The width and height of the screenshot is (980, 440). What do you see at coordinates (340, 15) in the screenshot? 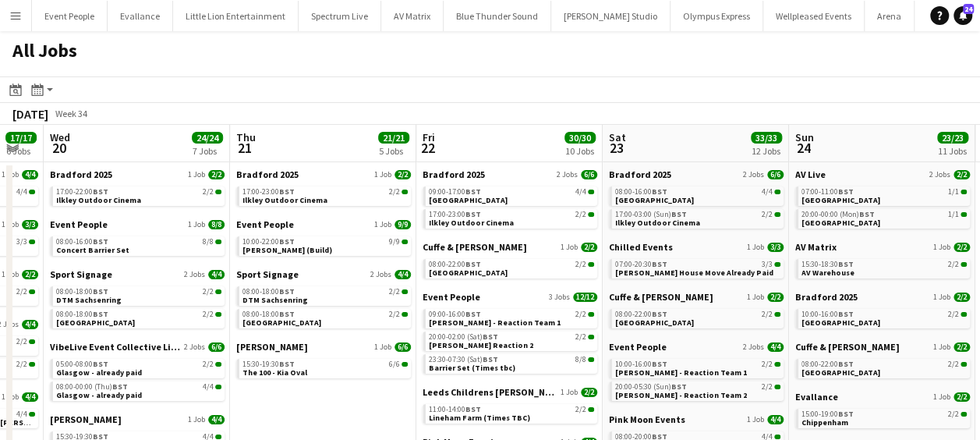
I see `button: Spectrum Live` at bounding box center [340, 15].